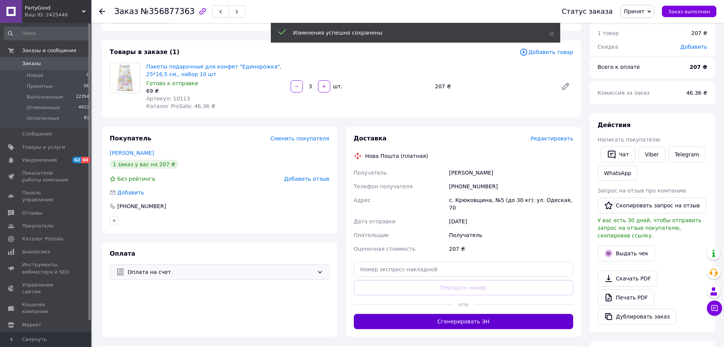  What do you see at coordinates (35, 75) in the screenshot?
I see `span: Новые` at bounding box center [35, 75].